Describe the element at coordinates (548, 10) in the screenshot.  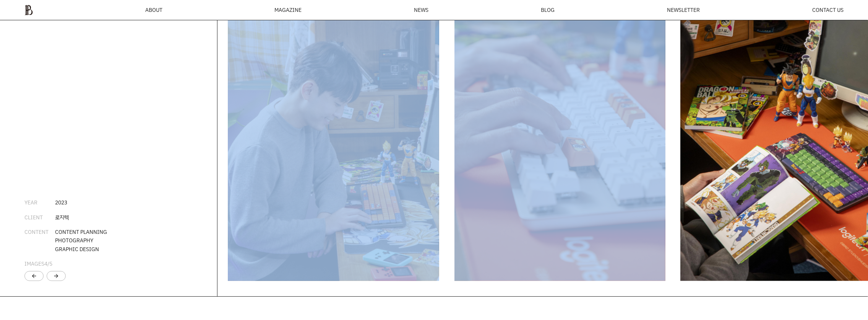
I see `span: BLOG` at that location.